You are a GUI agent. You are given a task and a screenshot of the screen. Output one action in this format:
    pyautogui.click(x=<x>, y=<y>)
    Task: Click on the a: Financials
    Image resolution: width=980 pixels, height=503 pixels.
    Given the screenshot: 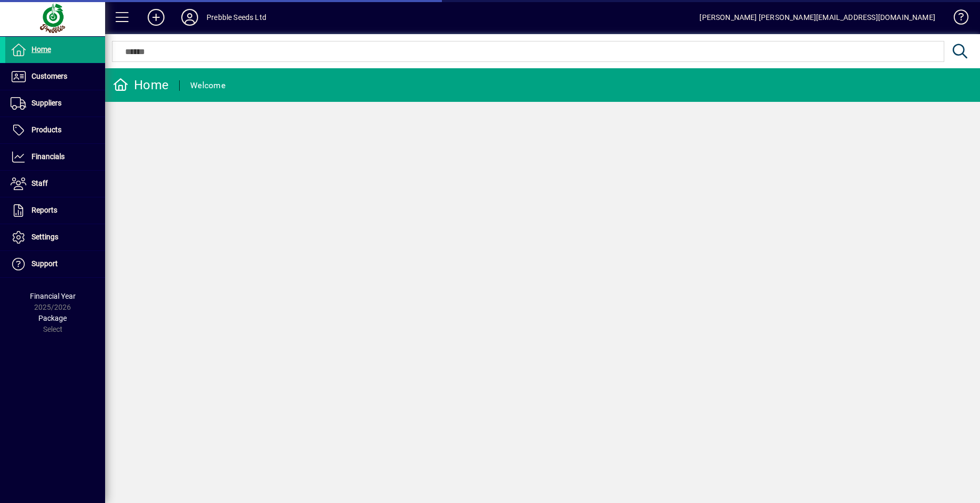 What is the action you would take?
    pyautogui.click(x=55, y=157)
    